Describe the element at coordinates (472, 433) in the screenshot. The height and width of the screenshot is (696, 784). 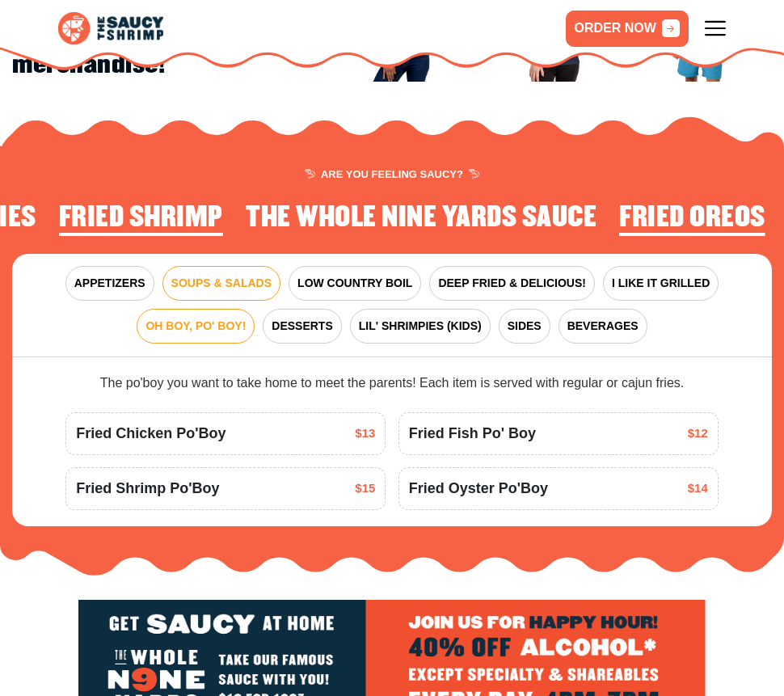
I see `span: Fried Fish Po' Boy` at that location.